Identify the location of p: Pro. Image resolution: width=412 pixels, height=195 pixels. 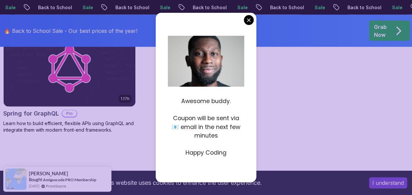
(70, 113).